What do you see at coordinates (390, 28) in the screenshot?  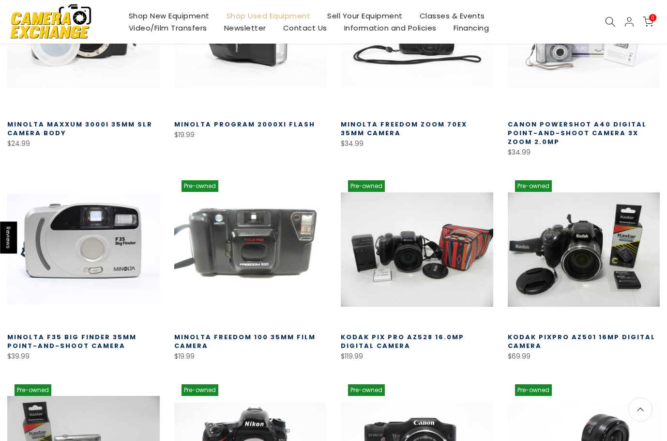 I see `a: Information and Policies` at bounding box center [390, 28].